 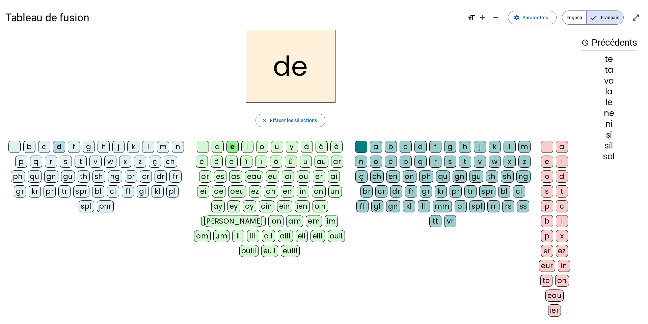 What do you see at coordinates (517, 18) in the screenshot?
I see `mat-icon: settings` at bounding box center [517, 18].